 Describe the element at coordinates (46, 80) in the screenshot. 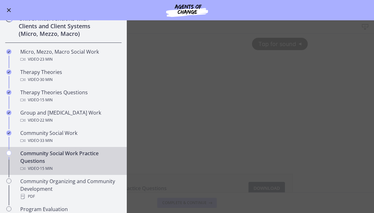

I see `span: · 30 min` at that location.